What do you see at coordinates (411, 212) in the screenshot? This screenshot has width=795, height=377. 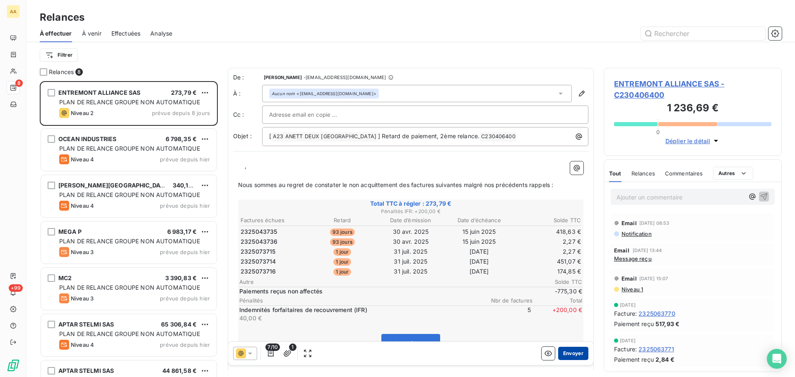 I see `span: Pénalités IFR : + 200,00 €` at bounding box center [411, 212].